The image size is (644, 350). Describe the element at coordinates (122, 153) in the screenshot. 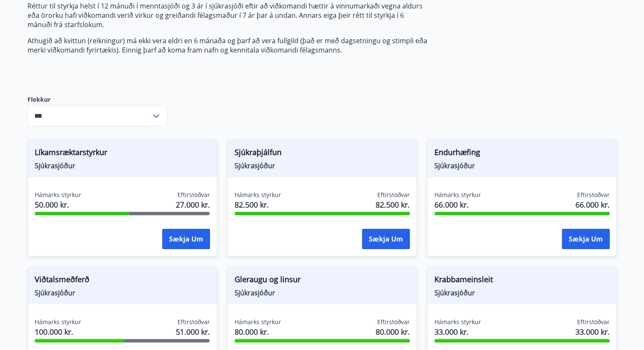

I see `span: Líkamsræktarstyrkur` at that location.